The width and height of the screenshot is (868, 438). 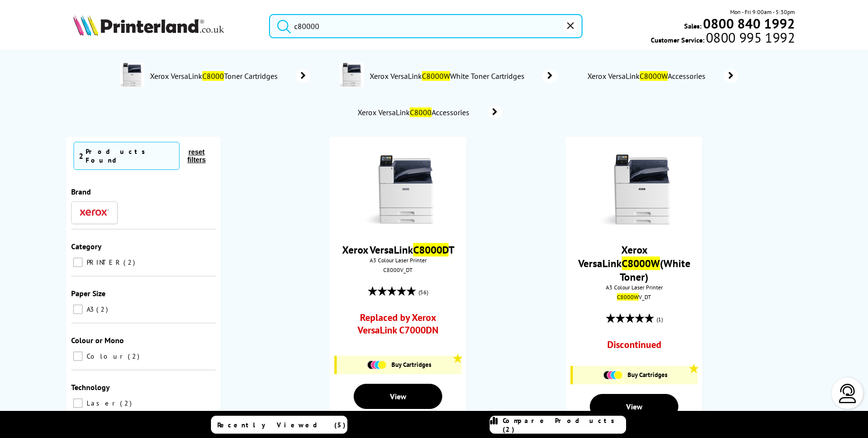 I want to click on img: Printerland Logo, so click(x=149, y=25).